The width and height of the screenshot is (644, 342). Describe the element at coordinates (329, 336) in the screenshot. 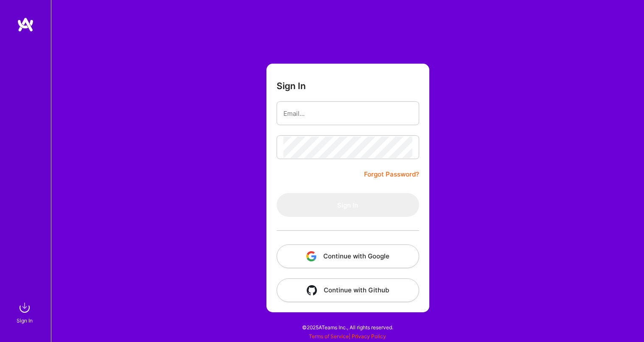

I see `a: Terms of Service` at that location.